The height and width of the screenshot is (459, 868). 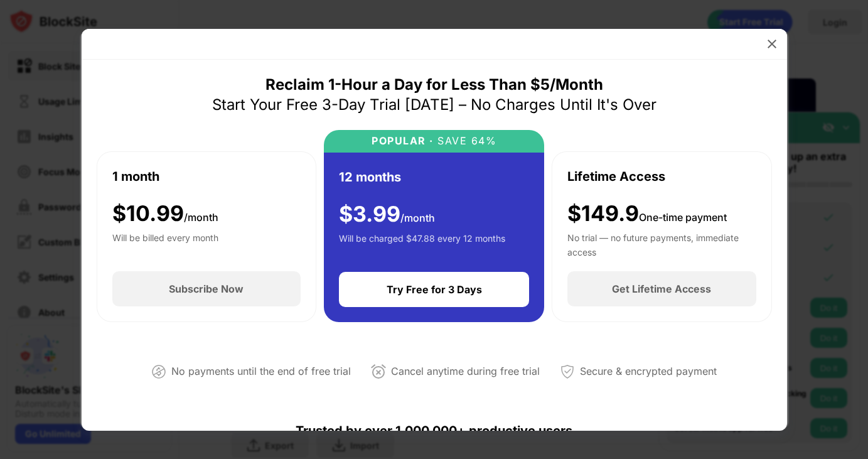 What do you see at coordinates (616, 176) in the screenshot?
I see `div: Lifetime Access` at bounding box center [616, 176].